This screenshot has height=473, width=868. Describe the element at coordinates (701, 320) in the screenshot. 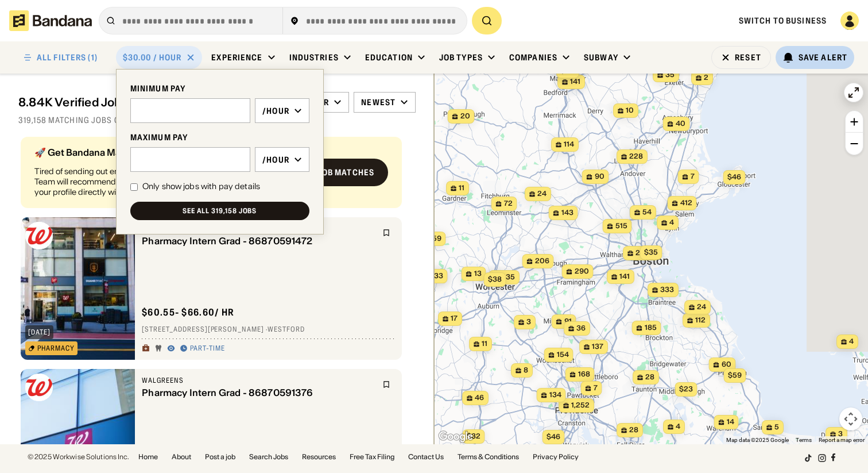

I see `span: 112` at that location.